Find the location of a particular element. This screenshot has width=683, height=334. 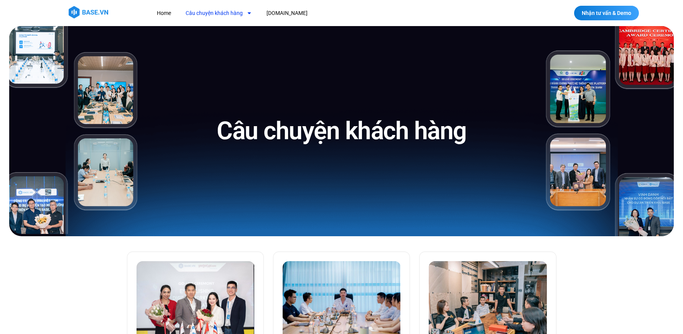

a: Câu chuyện khách hàng is located at coordinates (219, 13).